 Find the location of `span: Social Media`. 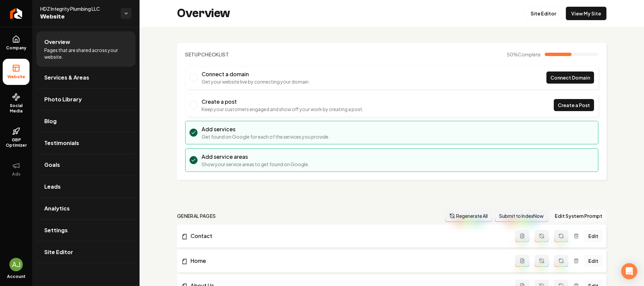

span: Social Media is located at coordinates (16, 109).